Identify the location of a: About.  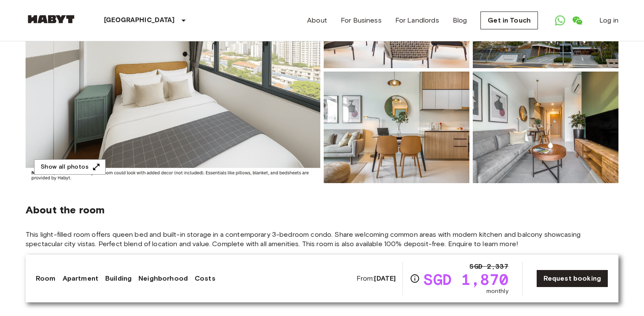
(317, 21).